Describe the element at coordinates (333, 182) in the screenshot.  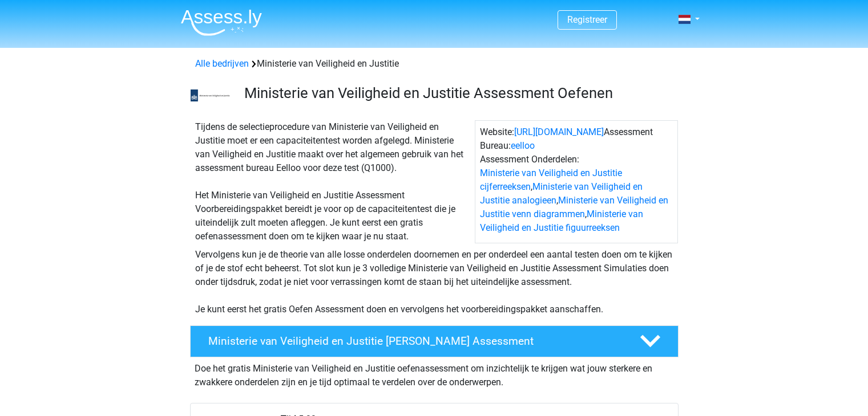
I see `div: Tijdens de selectieprocedure van Ministerie van Veiligheid en Justitie moet er een capaciteitente...` at that location.